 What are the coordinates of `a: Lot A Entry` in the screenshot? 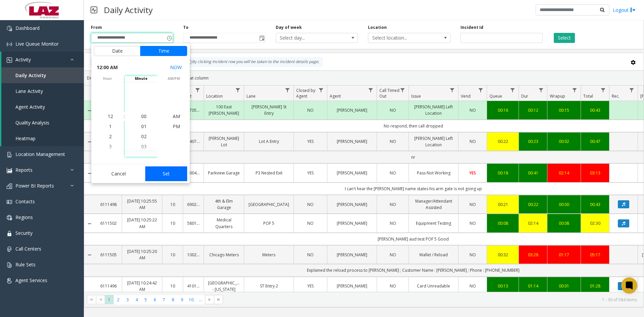 It's located at (269, 141).